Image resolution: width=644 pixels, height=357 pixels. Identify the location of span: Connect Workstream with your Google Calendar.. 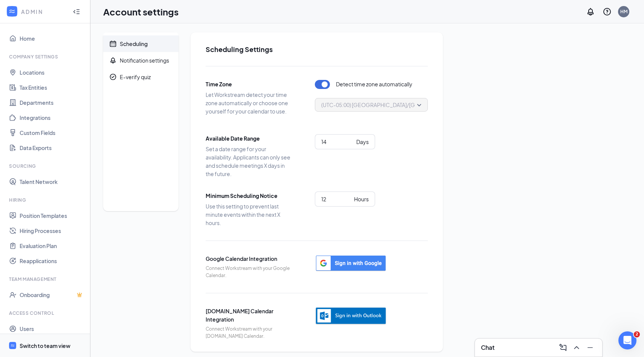
(249, 272).